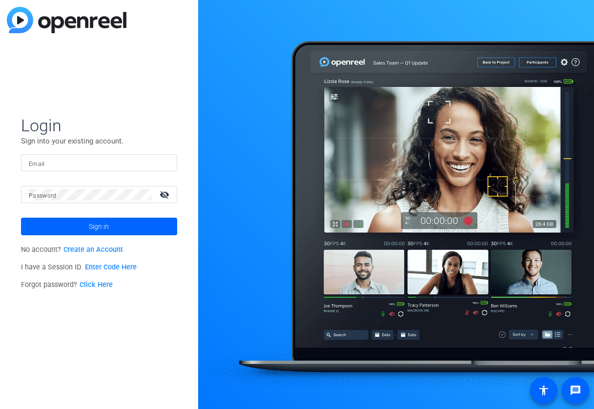 The width and height of the screenshot is (594, 409). Describe the element at coordinates (67, 284) in the screenshot. I see `span: Forgot password?` at that location.